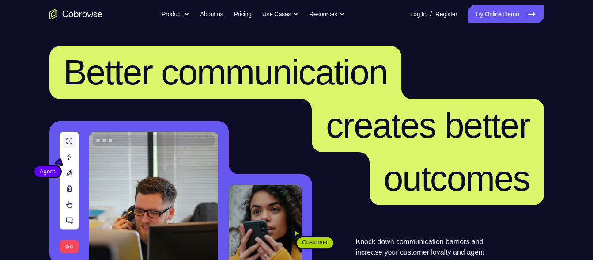 The height and width of the screenshot is (260, 593). Describe the element at coordinates (226, 72) in the screenshot. I see `span: Better communication` at that location.